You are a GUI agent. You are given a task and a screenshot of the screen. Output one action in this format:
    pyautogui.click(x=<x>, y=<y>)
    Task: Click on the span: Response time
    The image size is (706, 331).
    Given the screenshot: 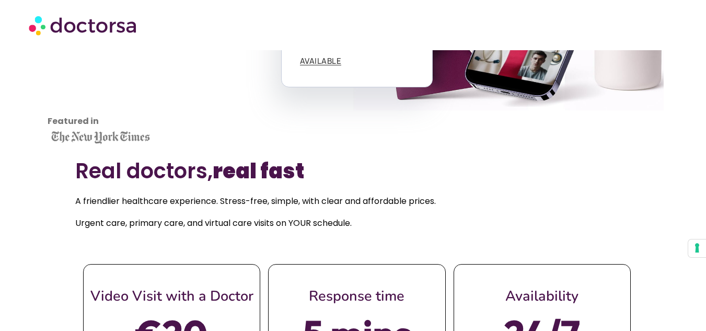 What is the action you would take?
    pyautogui.click(x=356, y=296)
    